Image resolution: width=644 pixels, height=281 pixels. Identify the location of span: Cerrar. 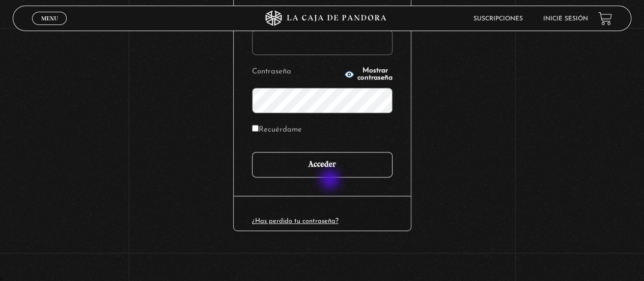
(50, 27).